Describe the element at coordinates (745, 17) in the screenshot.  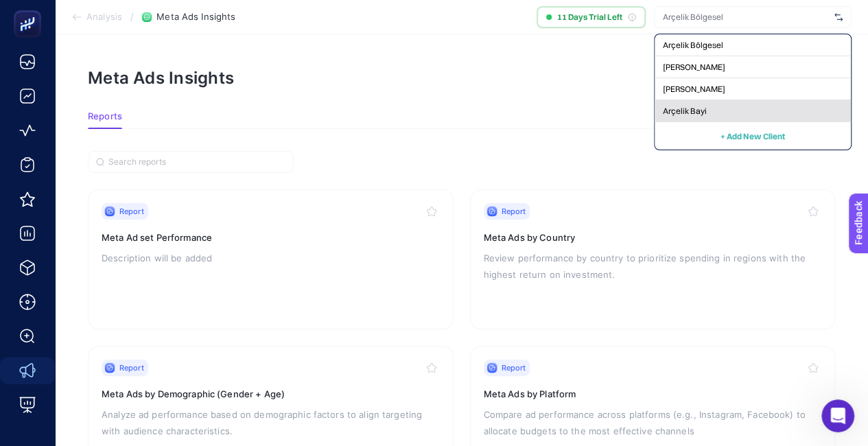
I see `input: Arçelik Bölgesel` at that location.